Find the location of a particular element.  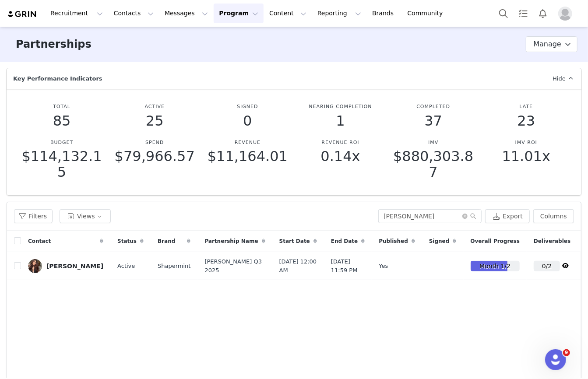

button: Contacts is located at coordinates (133, 13).